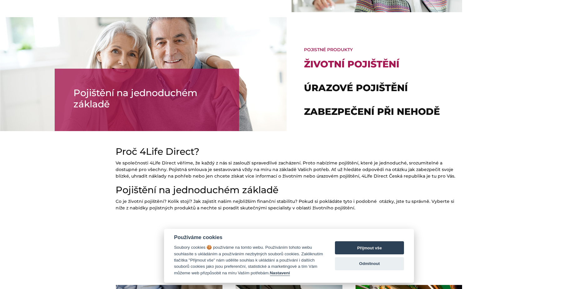 The width and height of the screenshot is (578, 289). What do you see at coordinates (248, 238) in the screenshot?
I see `div: Používáme cookies` at bounding box center [248, 238].